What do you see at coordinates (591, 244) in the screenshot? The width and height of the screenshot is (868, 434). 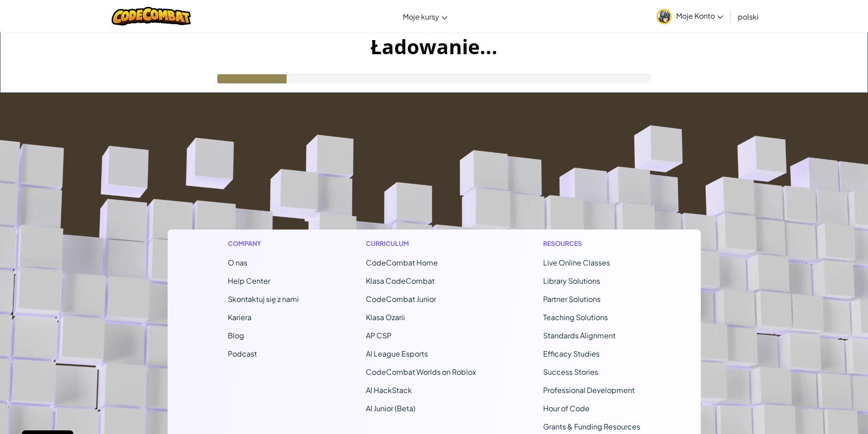 I see `h1: Resources` at bounding box center [591, 244].